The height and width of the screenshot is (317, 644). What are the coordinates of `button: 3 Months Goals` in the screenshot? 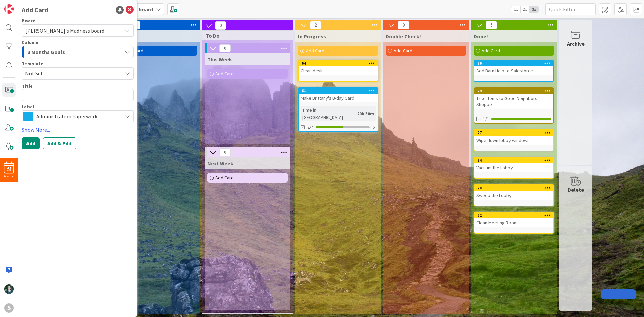 It's located at (78, 52).